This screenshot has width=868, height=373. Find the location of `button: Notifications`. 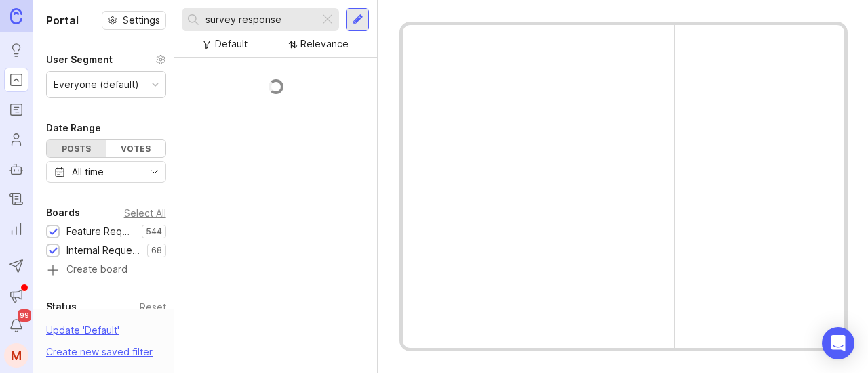

button: Notifications is located at coordinates (17, 326).